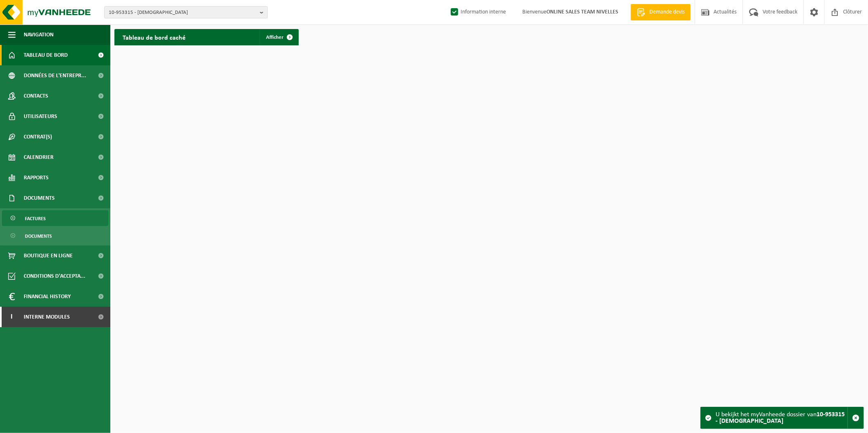 The width and height of the screenshot is (868, 433). I want to click on span: I, so click(12, 317).